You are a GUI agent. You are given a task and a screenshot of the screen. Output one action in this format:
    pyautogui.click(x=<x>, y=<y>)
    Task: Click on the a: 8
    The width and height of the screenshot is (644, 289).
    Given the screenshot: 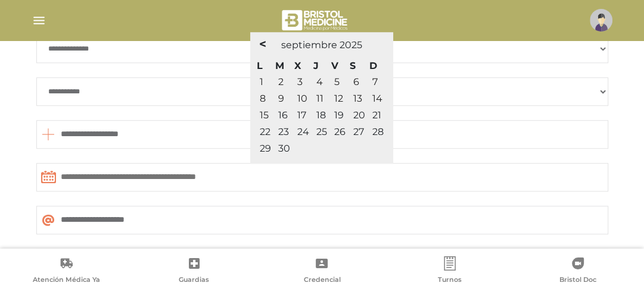 What is the action you would take?
    pyautogui.click(x=263, y=98)
    